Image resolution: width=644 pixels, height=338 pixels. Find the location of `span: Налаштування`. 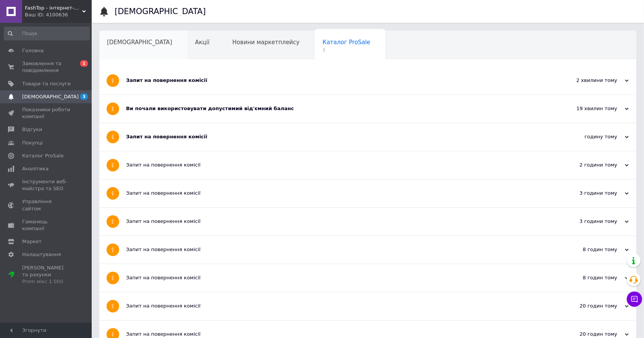

span: Налаштування is located at coordinates (42, 255).